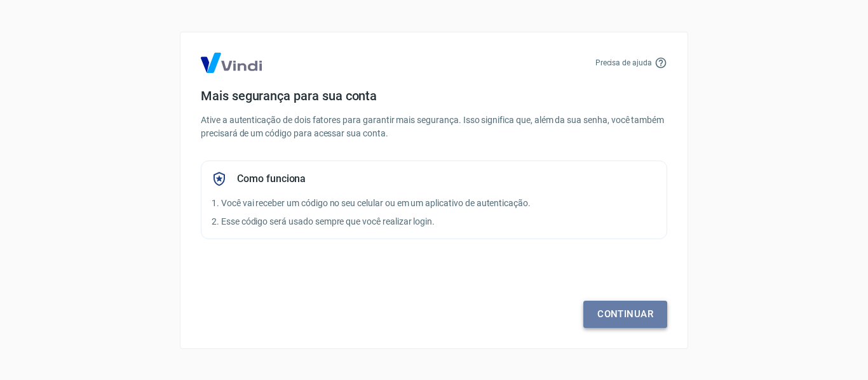 The image size is (868, 380). Describe the element at coordinates (625, 314) in the screenshot. I see `a: Continuar` at that location.